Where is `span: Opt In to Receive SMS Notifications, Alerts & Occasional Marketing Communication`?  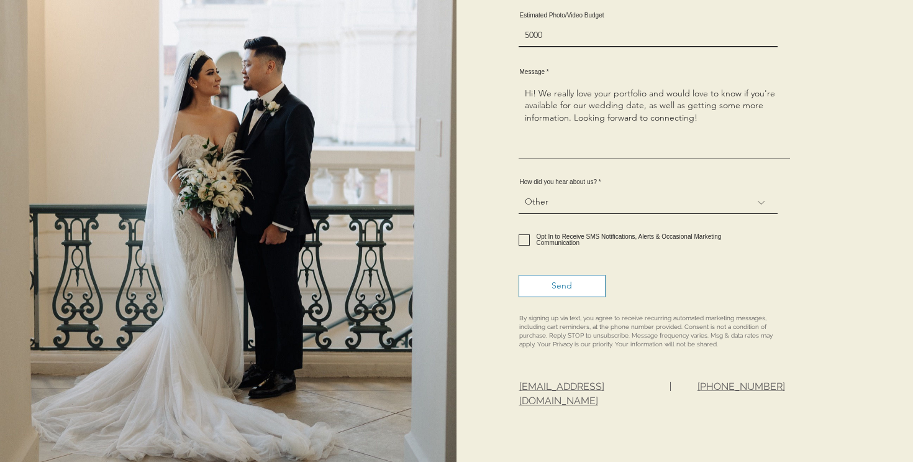
span: Opt In to Receive SMS Notifications, Alerts & Occasional Marketing Communication is located at coordinates (629, 239).